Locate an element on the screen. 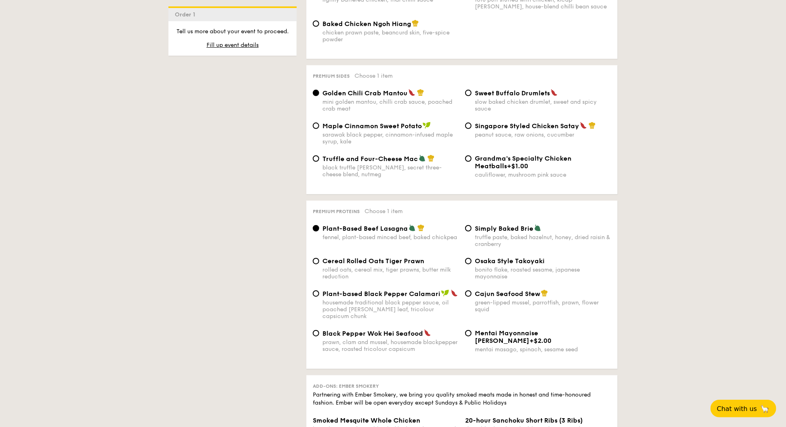 Image resolution: width=786 pixels, height=427 pixels. span: Premium sides is located at coordinates (331, 76).